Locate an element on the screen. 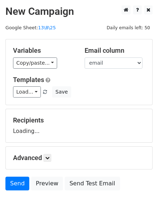 The image size is (158, 211). small: Google Sheet: is located at coordinates (30, 27).